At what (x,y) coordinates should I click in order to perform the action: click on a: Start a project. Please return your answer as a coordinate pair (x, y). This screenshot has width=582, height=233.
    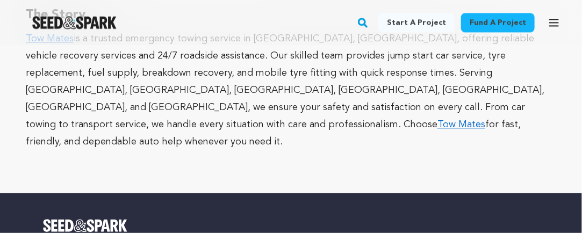
    Looking at the image, I should click on (416, 23).